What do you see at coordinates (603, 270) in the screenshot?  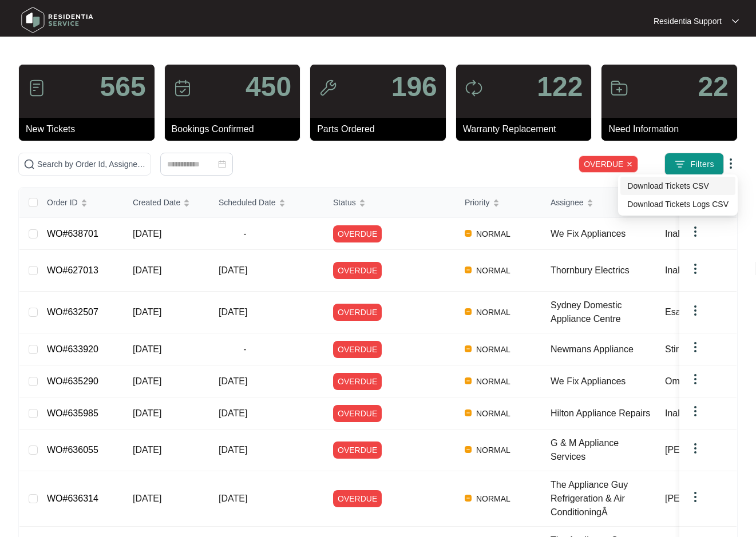 I see `div: Thornbury Electrics` at bounding box center [603, 270].